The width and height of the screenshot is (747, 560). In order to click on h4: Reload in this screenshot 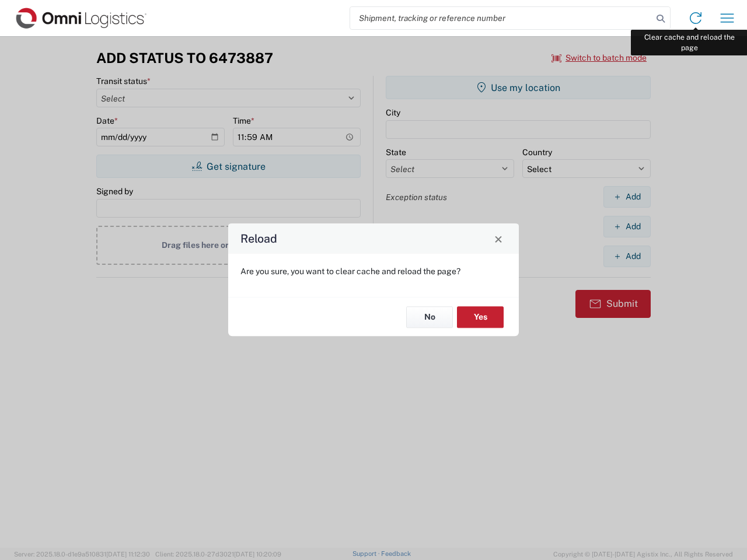, I will do `click(259, 239)`.